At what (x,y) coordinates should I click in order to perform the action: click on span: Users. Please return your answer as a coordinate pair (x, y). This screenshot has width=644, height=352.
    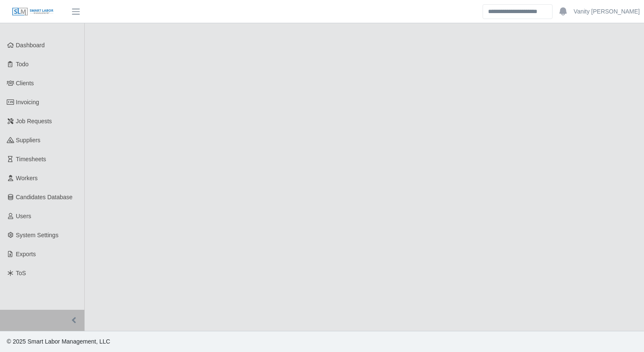
    Looking at the image, I should click on (24, 216).